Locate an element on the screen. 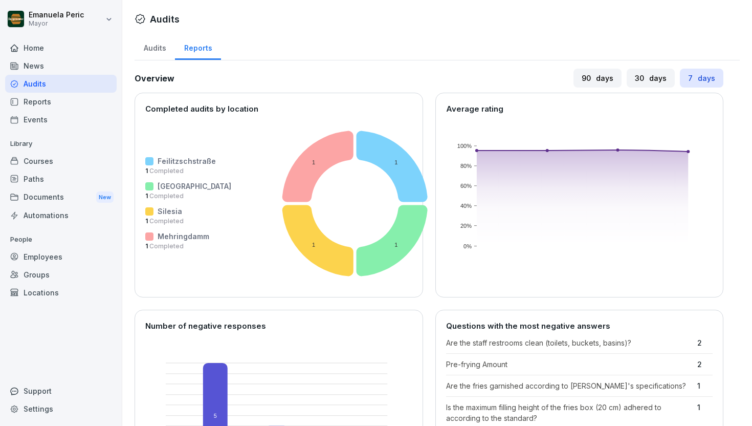 This screenshot has width=752, height=426. font: Is the maximum filling height of the fries box (20 cm) adhered to according to the standard? is located at coordinates (554, 413).